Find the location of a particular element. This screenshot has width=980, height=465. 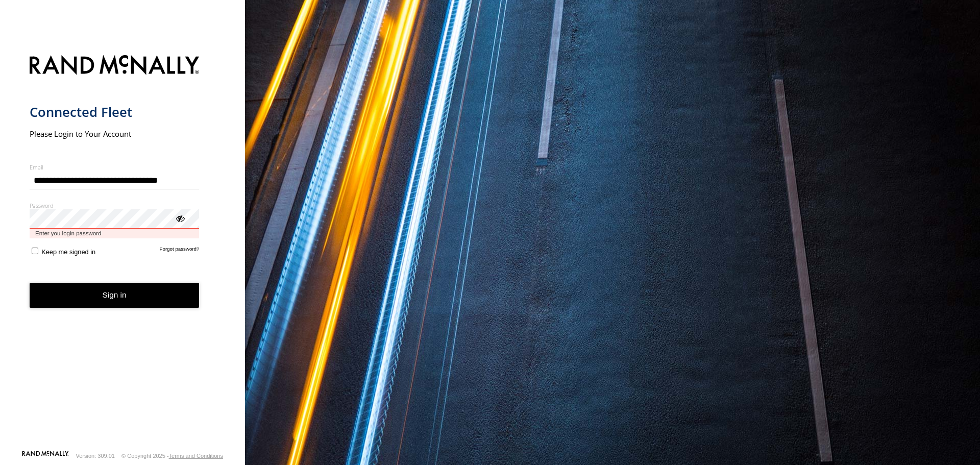

h1: Connected Fleet is located at coordinates (114, 112).